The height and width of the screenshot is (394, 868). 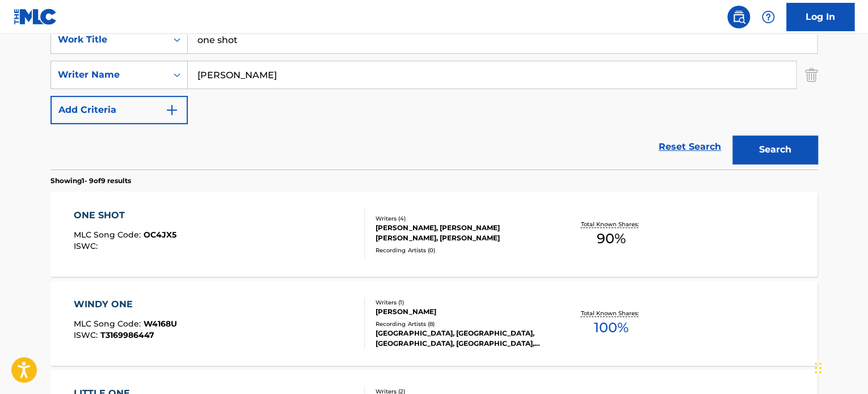 I want to click on div: WINDY ONE, so click(x=125, y=304).